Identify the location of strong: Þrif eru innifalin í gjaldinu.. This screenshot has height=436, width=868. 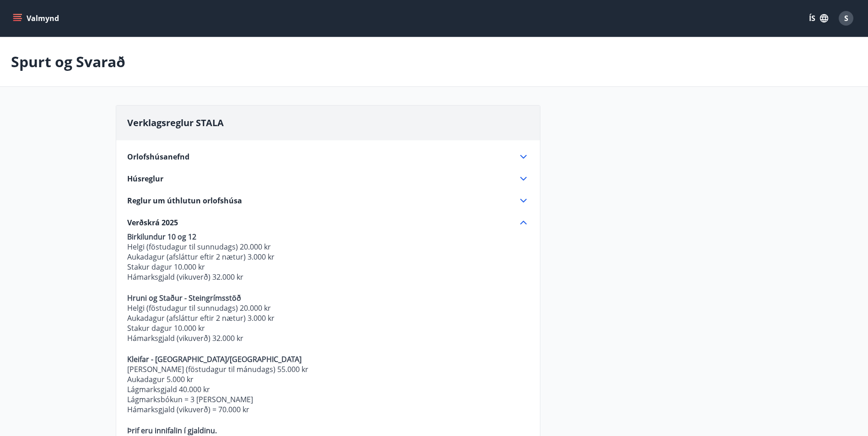
(172, 430).